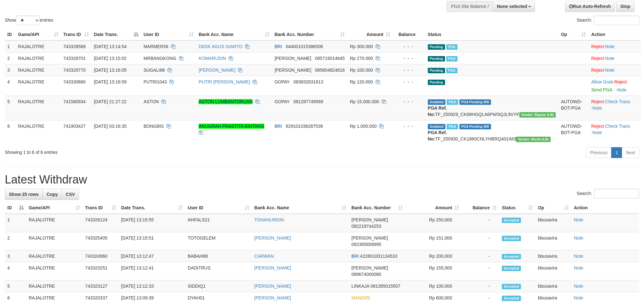 The width and height of the screenshot is (644, 302). Describe the element at coordinates (322, 179) in the screenshot. I see `h1: Latest Withdraw` at that location.